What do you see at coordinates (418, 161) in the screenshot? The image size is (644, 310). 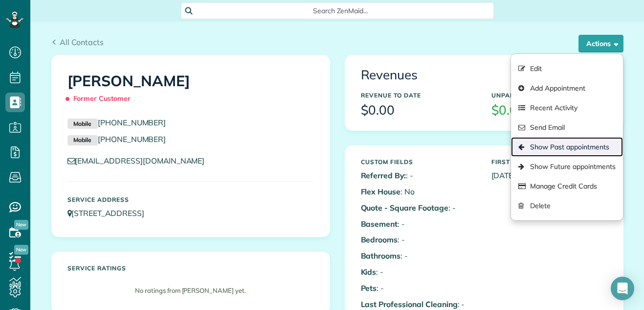 I see `h5: Custom Fields` at bounding box center [418, 161].